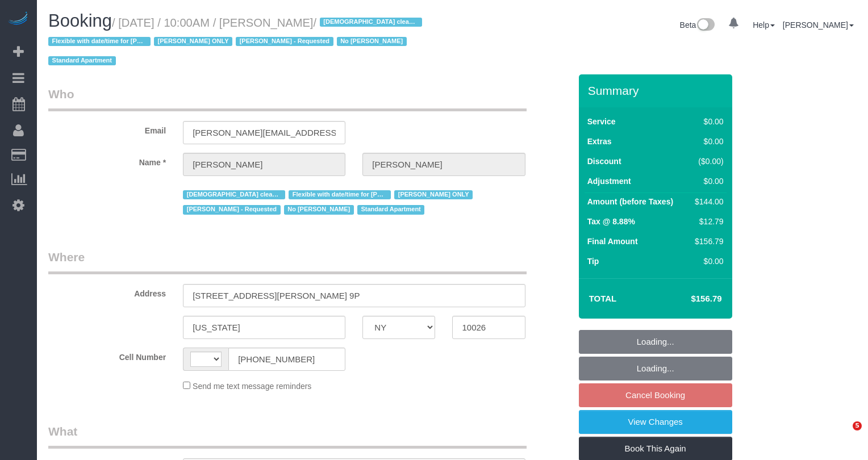 This screenshot has height=460, width=868. I want to click on input: Last Name, so click(444, 165).